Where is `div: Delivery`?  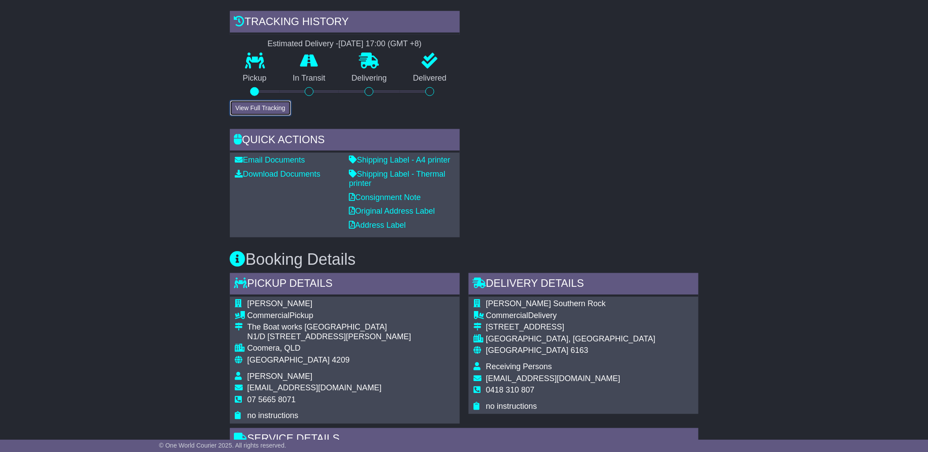 div: Delivery is located at coordinates (571, 316).